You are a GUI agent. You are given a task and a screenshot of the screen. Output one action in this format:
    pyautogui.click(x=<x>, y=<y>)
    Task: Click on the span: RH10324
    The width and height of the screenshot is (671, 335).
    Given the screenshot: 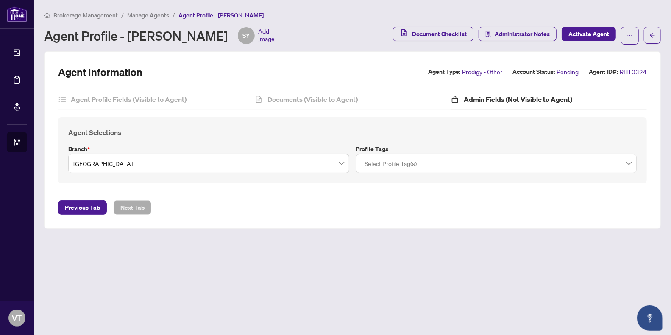 What is the action you would take?
    pyautogui.click(x=633, y=72)
    